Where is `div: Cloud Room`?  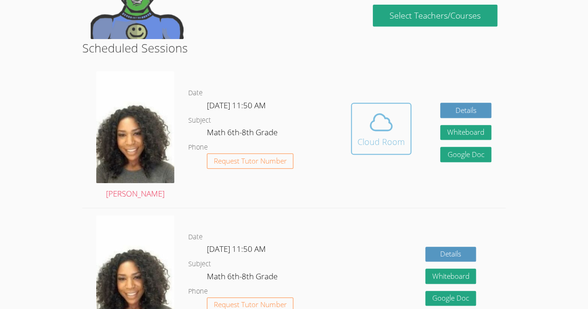 div: Cloud Room is located at coordinates (381, 142).